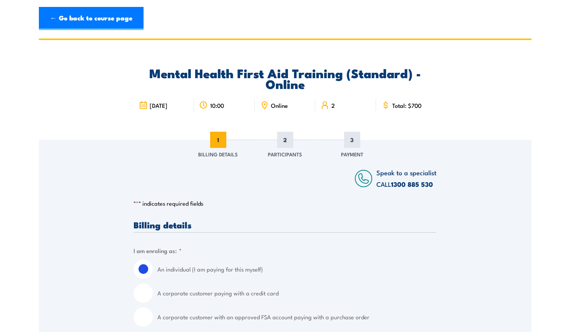 Image resolution: width=570 pixels, height=332 pixels. I want to click on span: 1, so click(218, 140).